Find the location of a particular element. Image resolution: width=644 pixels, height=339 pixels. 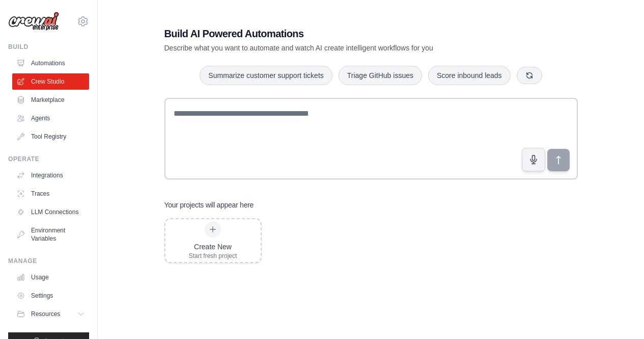

p: Describe what you want to automate and watch AI create intelligent workflows for you is located at coordinates (336, 48).